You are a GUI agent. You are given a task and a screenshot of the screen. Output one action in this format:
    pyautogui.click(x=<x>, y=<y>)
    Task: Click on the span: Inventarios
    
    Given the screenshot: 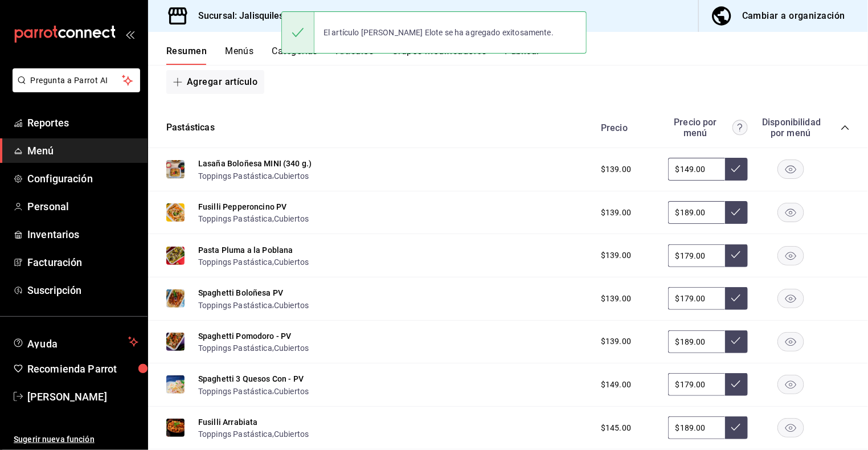 What is the action you would take?
    pyautogui.click(x=83, y=234)
    